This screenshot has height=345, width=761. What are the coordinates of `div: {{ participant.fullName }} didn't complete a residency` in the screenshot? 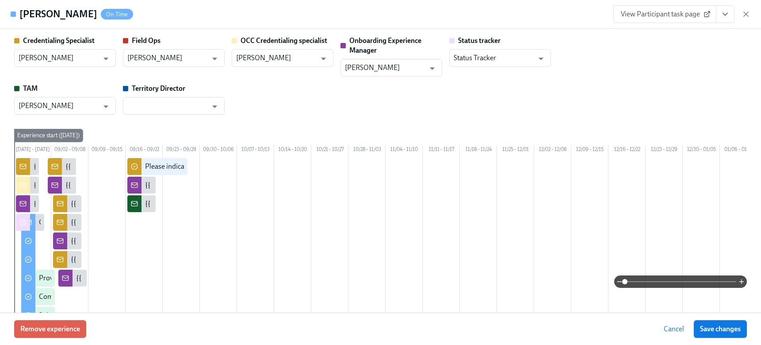 It's located at (150, 259).